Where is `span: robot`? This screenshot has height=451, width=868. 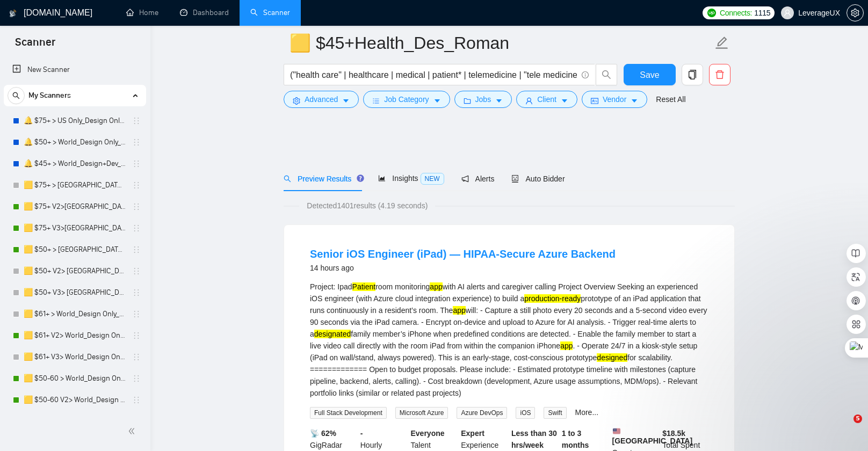
span: robot is located at coordinates (515, 179).